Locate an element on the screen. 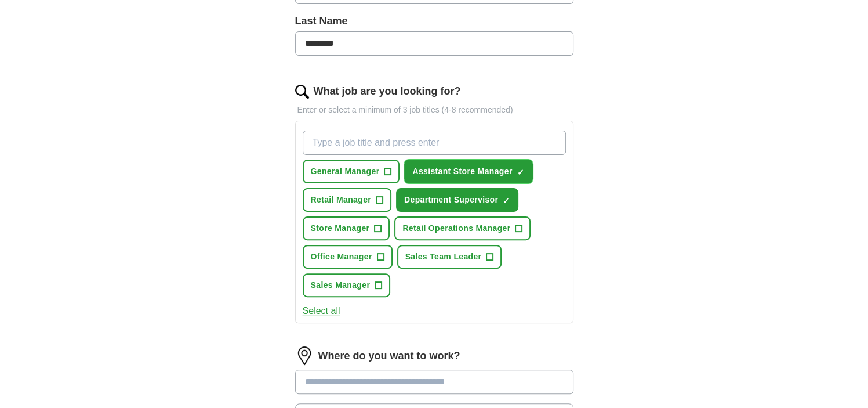  button: Sales Manager is located at coordinates (347, 285).